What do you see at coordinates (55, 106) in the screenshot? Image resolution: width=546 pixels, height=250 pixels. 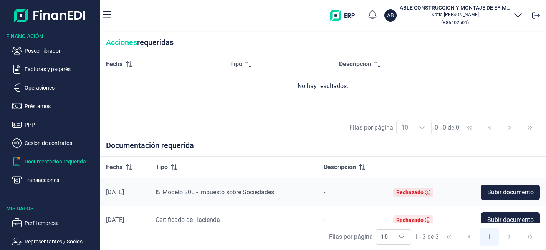 I see `button: Préstamos` at bounding box center [55, 106].